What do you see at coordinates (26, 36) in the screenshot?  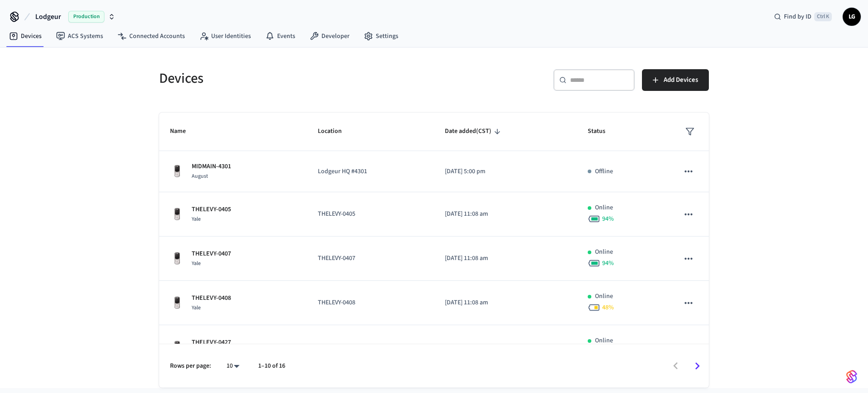 I see `a: Devices` at bounding box center [26, 36].